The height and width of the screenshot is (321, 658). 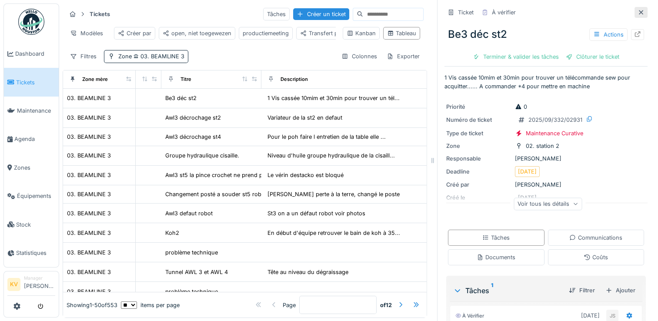 What do you see at coordinates (31, 253) in the screenshot?
I see `a: Statistiques` at bounding box center [31, 253].